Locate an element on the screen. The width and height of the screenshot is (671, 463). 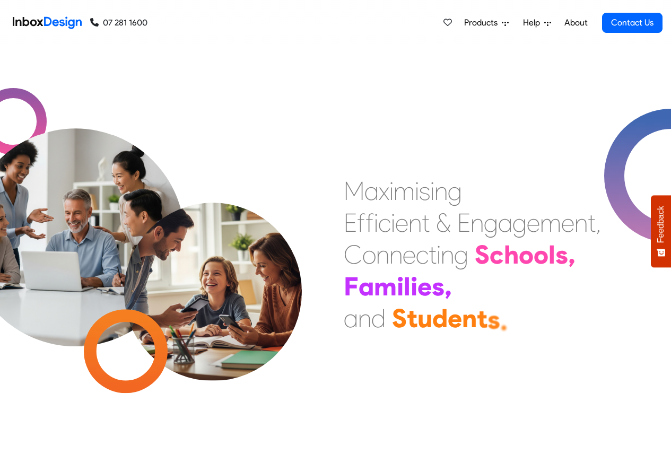
div: F is located at coordinates (351, 287).